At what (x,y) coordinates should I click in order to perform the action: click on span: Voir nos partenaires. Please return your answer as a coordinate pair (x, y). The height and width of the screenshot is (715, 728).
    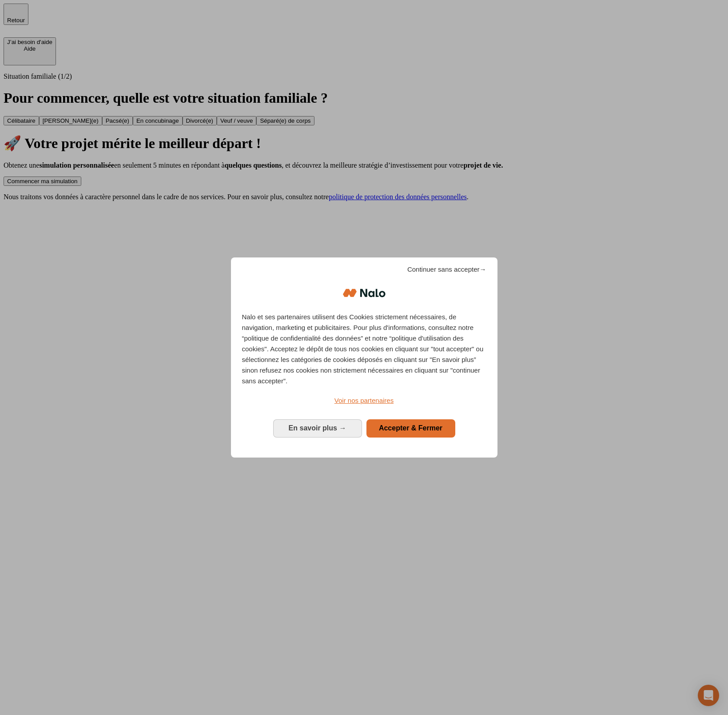
    Looking at the image, I should click on (364, 400).